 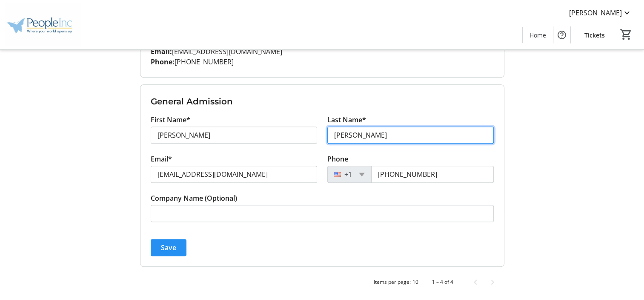 I want to click on mat-paginator: Select page, so click(x=322, y=282).